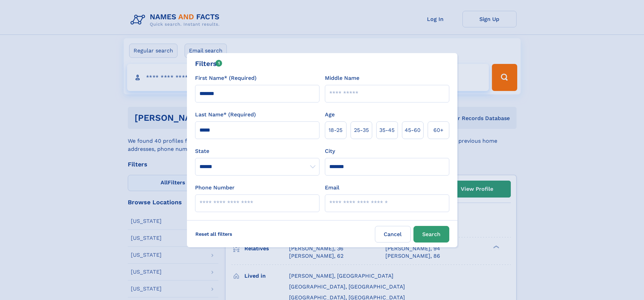 The image size is (644, 300). Describe the element at coordinates (226, 78) in the screenshot. I see `label: First Name* (Required)` at that location.